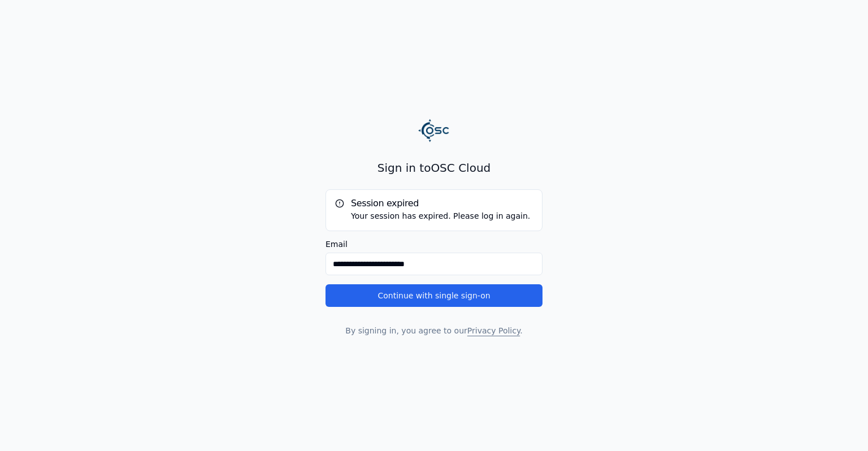  Describe the element at coordinates (434, 204) in the screenshot. I see `h5: Session expired` at that location.